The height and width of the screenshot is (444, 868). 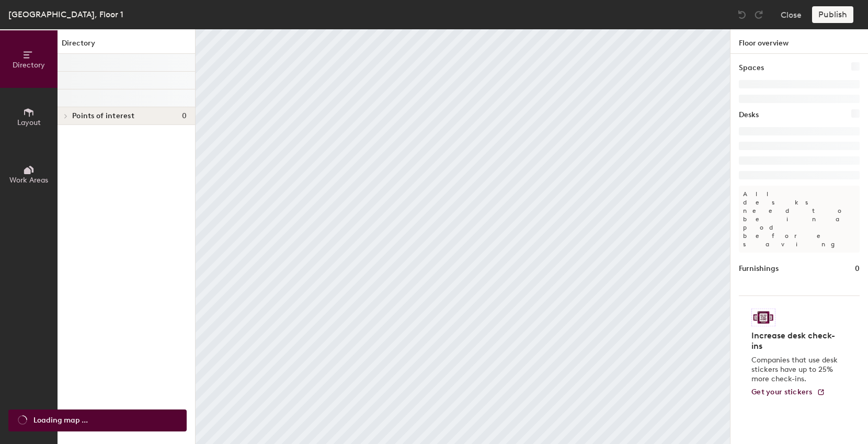 I want to click on span: Loading map ..., so click(x=61, y=420).